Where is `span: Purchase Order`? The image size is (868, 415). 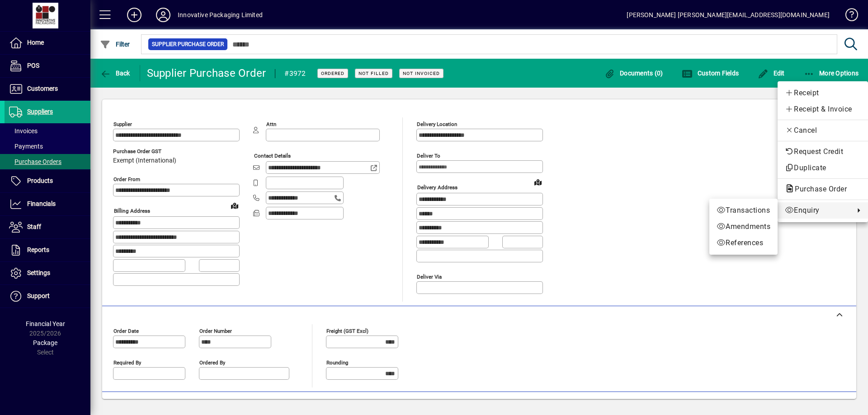 span: Purchase Order is located at coordinates (818, 189).